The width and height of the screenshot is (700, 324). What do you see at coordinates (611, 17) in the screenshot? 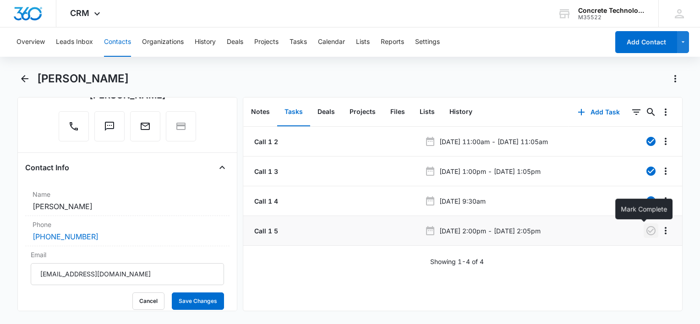
I see `div: account id` at bounding box center [611, 17].